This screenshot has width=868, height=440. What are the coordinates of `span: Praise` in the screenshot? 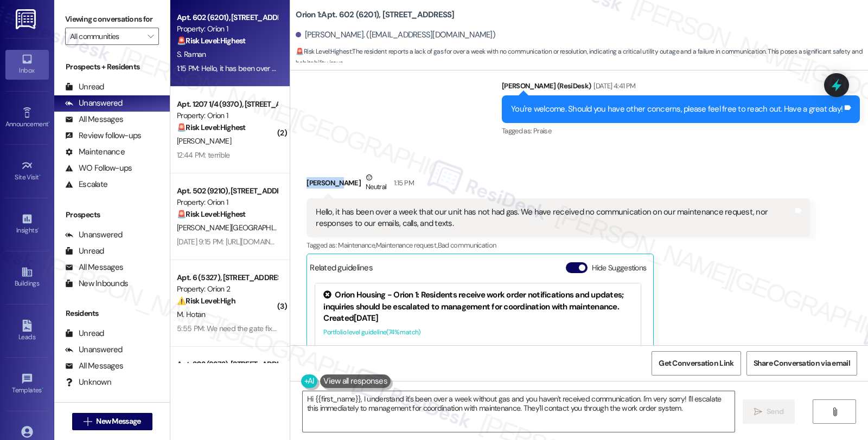 It's located at (542, 131).